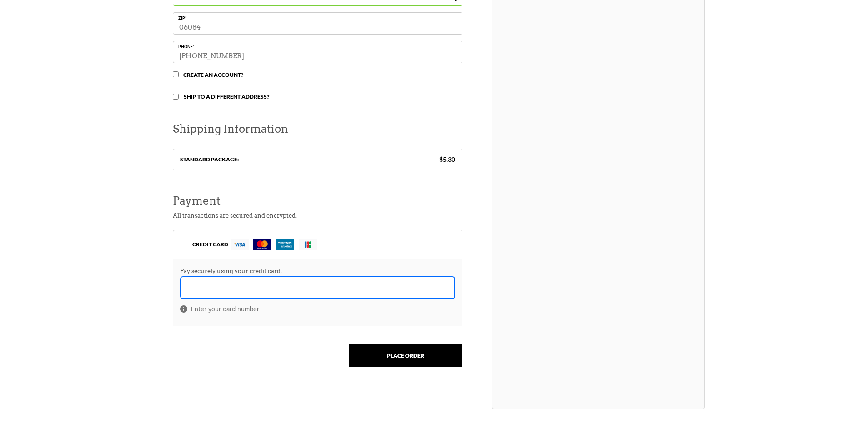 Image resolution: width=868 pixels, height=429 pixels. What do you see at coordinates (285, 245) in the screenshot?
I see `img: amex` at bounding box center [285, 245].